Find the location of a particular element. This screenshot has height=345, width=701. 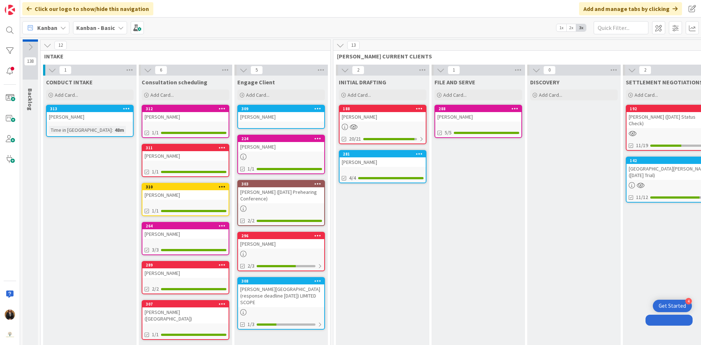

div: 188 is located at coordinates (384, 109).